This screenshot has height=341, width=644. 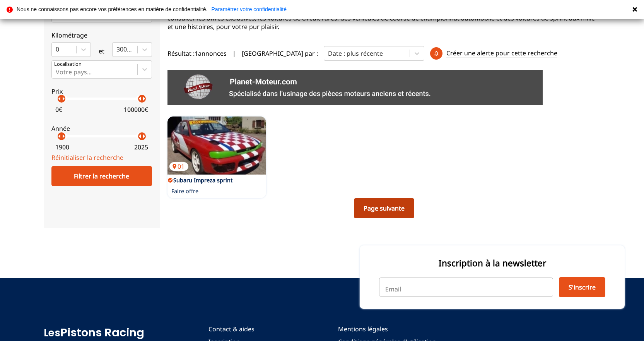 I want to click on p: 2025, so click(x=141, y=147).